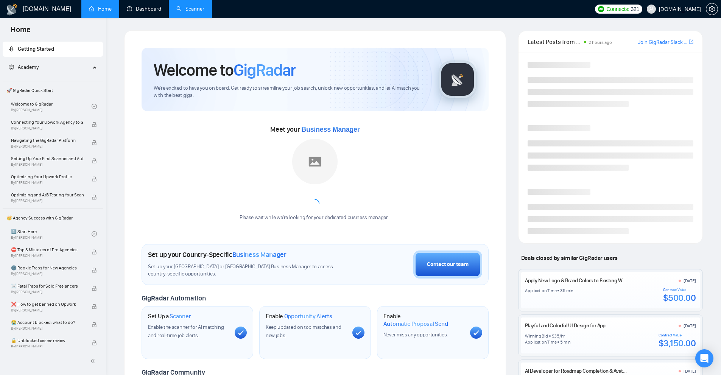  What do you see at coordinates (567, 291) in the screenshot?
I see `div: 35 min` at bounding box center [567, 291].